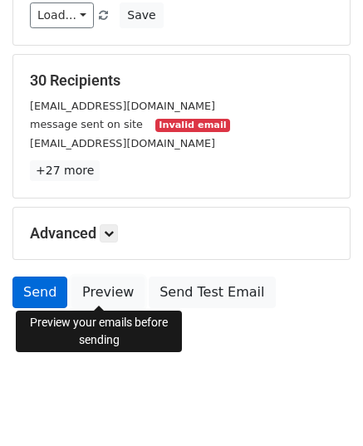  Describe the element at coordinates (40, 293) in the screenshot. I see `a: Send` at that location.